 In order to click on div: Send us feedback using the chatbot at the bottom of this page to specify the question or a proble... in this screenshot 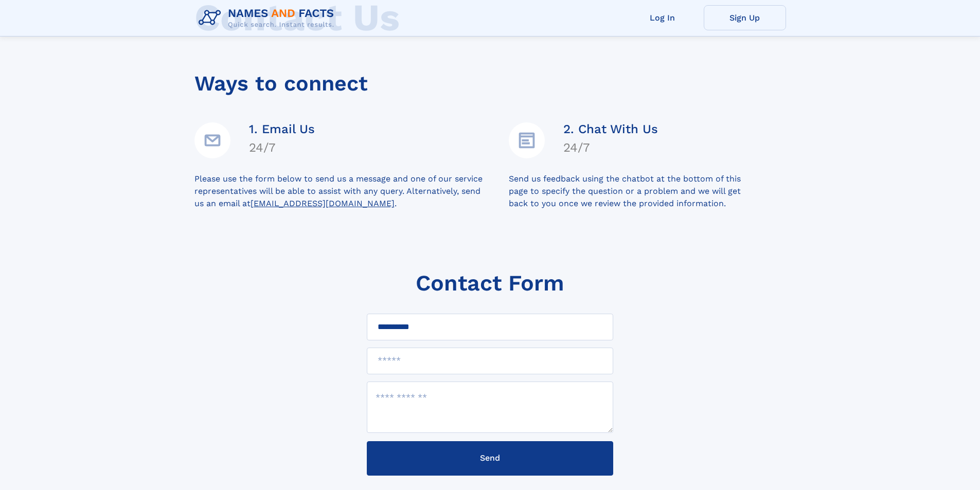, I will do `click(647, 191)`.